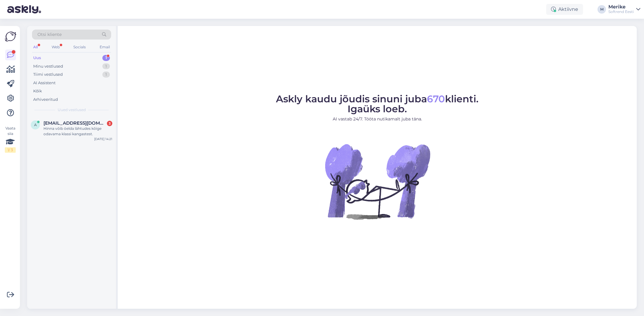 Image resolution: width=644 pixels, height=316 pixels. Describe the element at coordinates (110, 124) in the screenshot. I see `div: 3` at that location.